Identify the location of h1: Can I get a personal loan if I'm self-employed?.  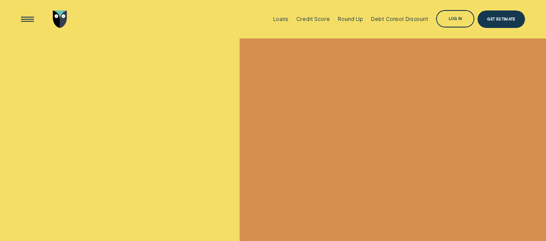
(108, 111).